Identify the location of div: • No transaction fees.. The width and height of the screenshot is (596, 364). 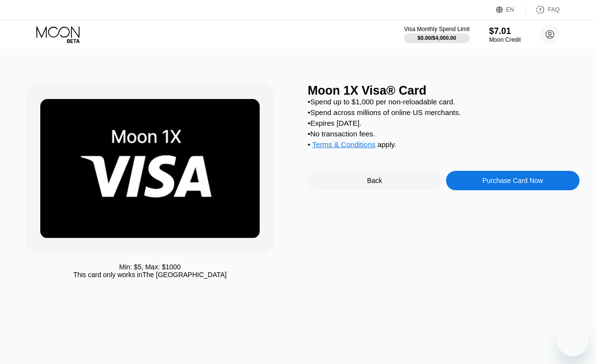
(444, 133).